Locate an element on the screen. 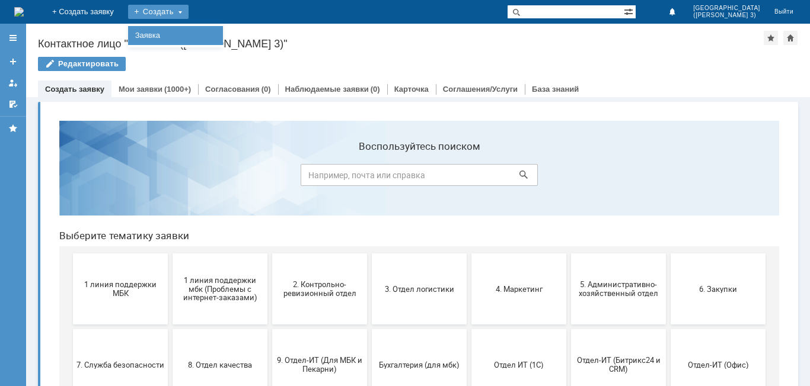  button: 5. Административно-хозяйственный отдел is located at coordinates (568, 178).